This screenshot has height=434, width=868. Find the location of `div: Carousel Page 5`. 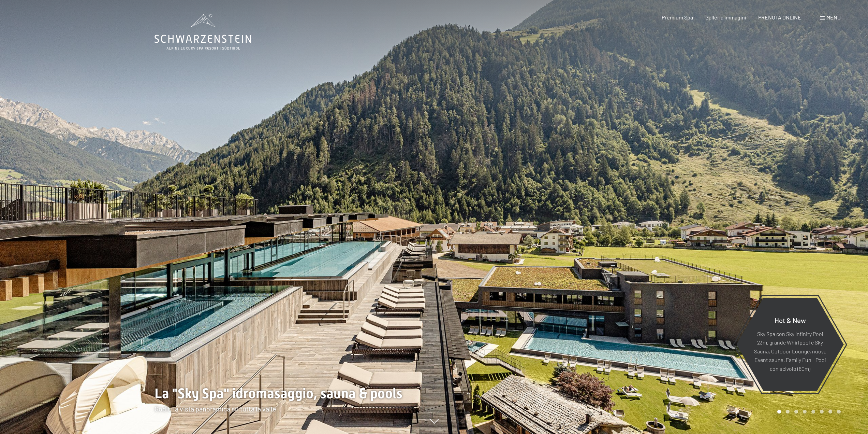

div: Carousel Page 5 is located at coordinates (813, 411).